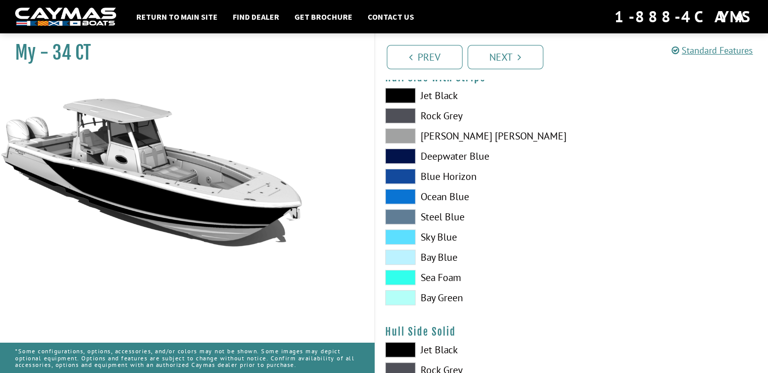 The width and height of the screenshot is (768, 373). Describe the element at coordinates (473, 116) in the screenshot. I see `label: Rock Grey` at that location.